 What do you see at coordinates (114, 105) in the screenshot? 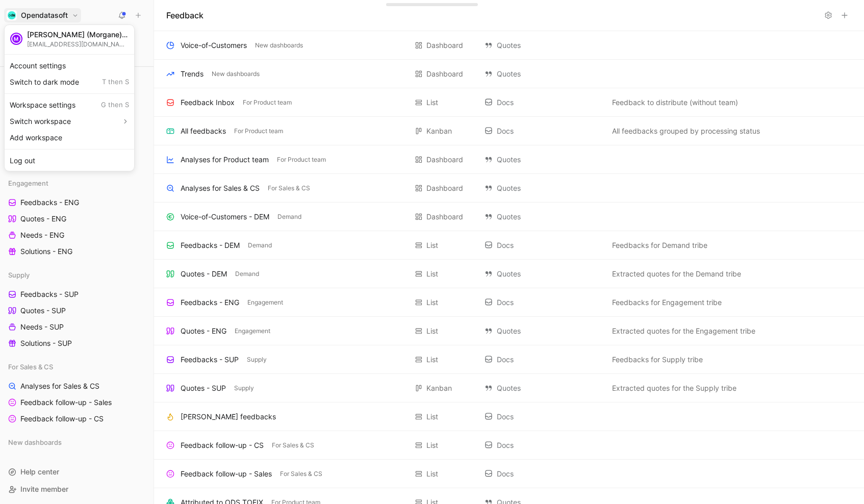
I see `span: G then S` at bounding box center [114, 105].